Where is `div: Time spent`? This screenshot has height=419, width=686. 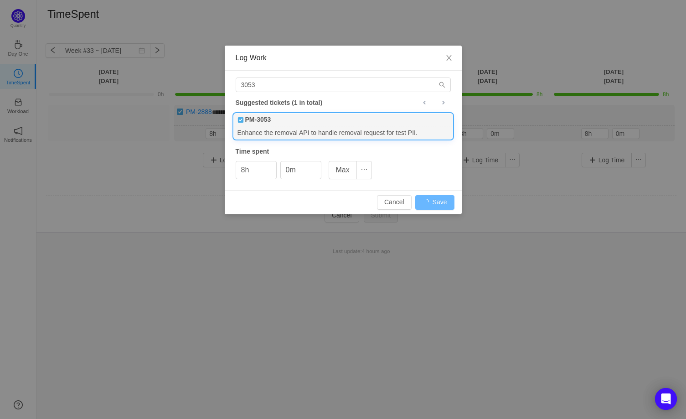
div: Time spent is located at coordinates (343, 151).